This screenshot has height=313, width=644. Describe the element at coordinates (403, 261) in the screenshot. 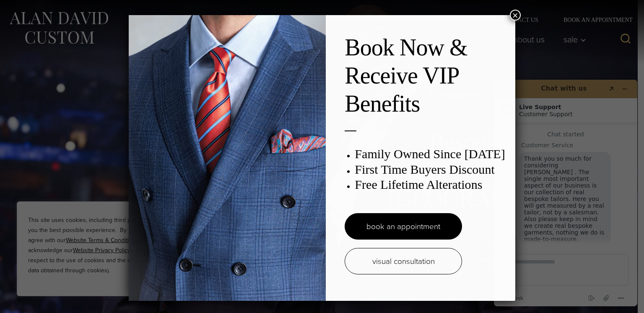

I see `a: visual consultation` at that location.